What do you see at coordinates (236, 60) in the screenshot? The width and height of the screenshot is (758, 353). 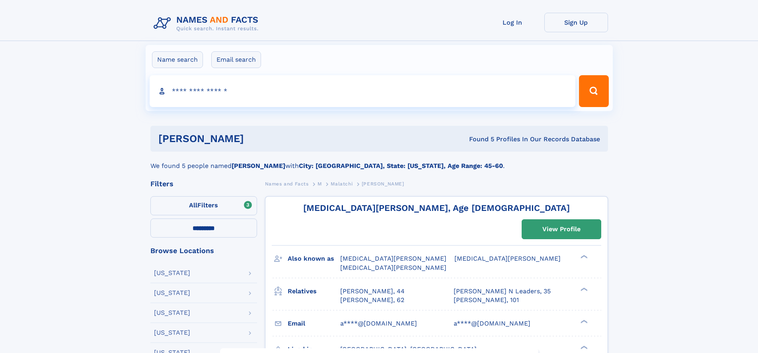 I see `label: Email search` at bounding box center [236, 60].